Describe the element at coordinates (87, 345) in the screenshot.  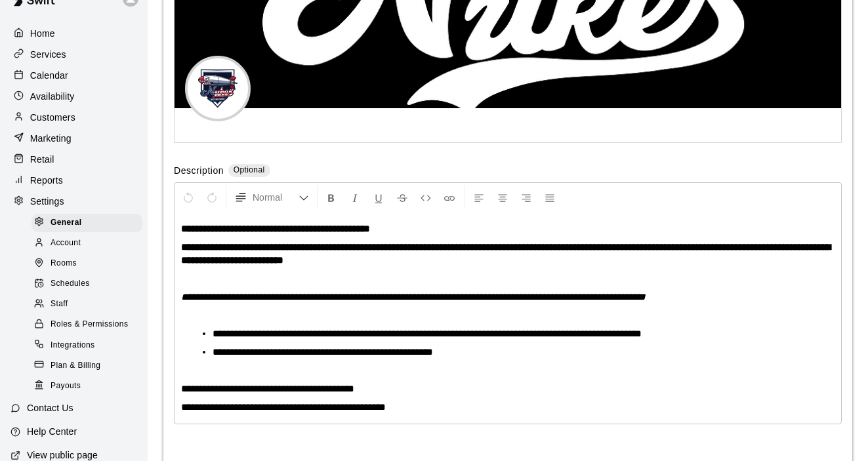
I see `div: Integrations` at that location.